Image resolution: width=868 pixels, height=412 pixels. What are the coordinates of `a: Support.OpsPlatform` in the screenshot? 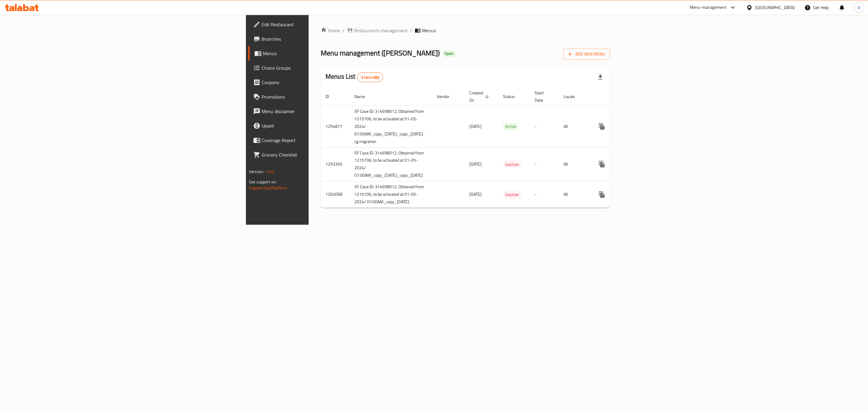 It's located at (268, 188).